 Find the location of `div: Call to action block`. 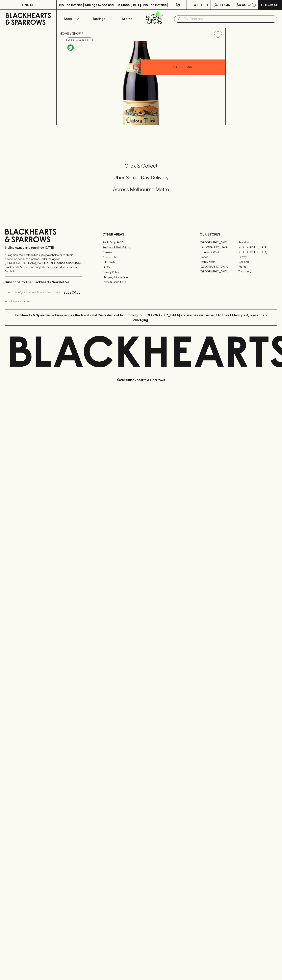

div: Call to action block is located at coordinates (141, 180).